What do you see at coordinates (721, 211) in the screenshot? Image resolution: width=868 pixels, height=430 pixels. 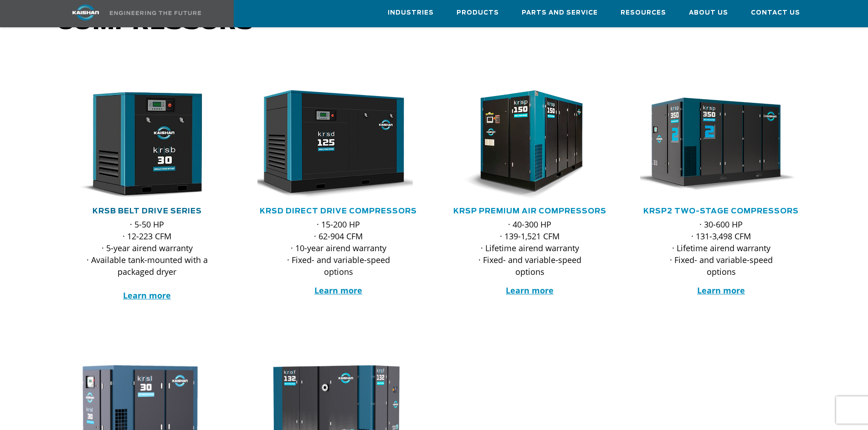 I see `a: KRSP2 Two-Stage Compressors` at bounding box center [721, 211].